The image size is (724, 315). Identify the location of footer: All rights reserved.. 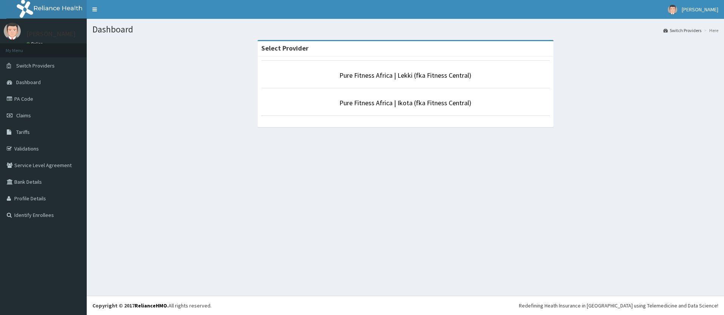
(406, 305).